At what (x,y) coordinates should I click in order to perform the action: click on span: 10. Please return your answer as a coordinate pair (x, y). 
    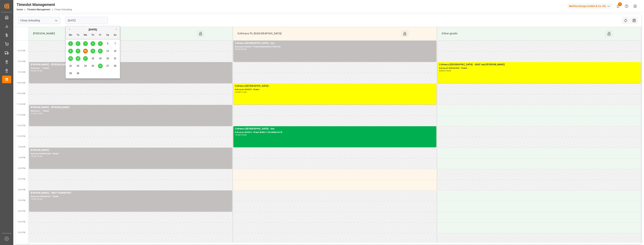
    Looking at the image, I should click on (85, 51).